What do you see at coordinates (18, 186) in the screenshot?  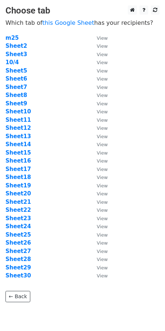 I see `a: Sheet19` at bounding box center [18, 186].